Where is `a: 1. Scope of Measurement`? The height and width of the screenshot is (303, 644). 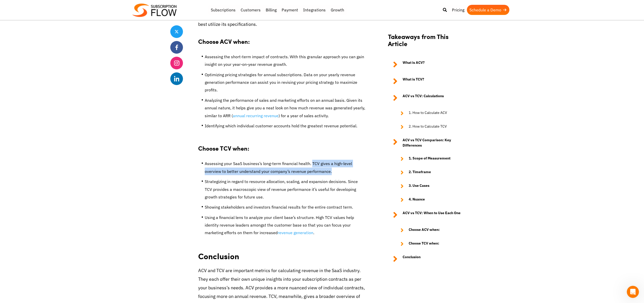 a: 1. Scope of Measurement is located at coordinates (432, 159).